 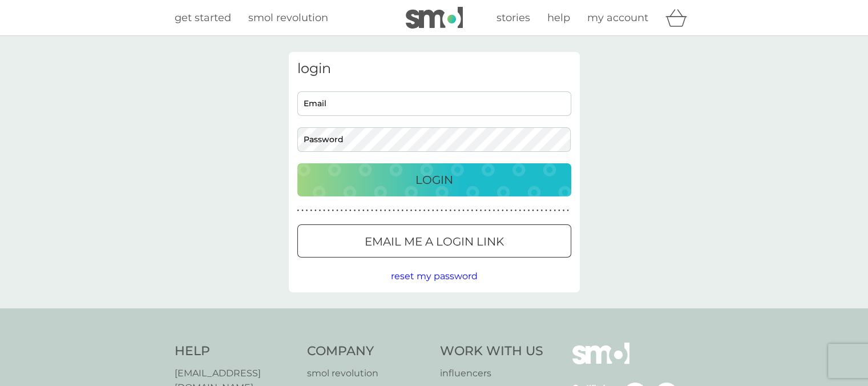 What do you see at coordinates (367, 351) in the screenshot?
I see `h4: Company` at bounding box center [367, 351].